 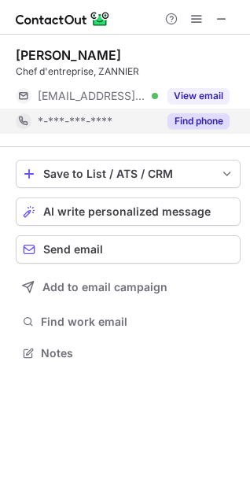 I want to click on span: Send email, so click(x=73, y=249).